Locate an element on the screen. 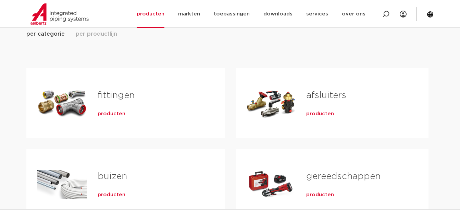 The width and height of the screenshot is (460, 210). a: gereedschappen is located at coordinates (344, 176).